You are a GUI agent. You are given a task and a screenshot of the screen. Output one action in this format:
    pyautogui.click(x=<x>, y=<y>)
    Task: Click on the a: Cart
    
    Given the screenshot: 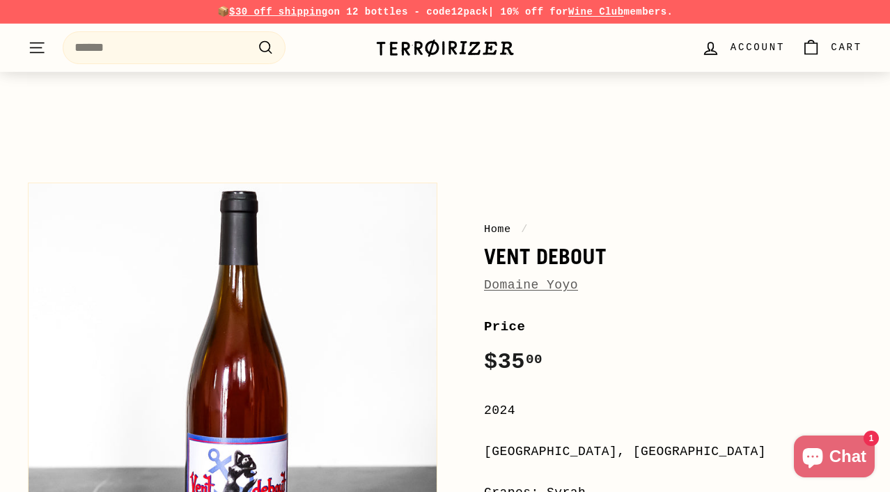 What is the action you would take?
    pyautogui.click(x=832, y=47)
    